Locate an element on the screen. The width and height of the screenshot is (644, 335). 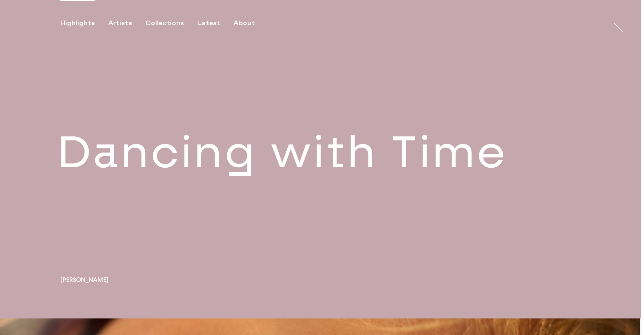
div: Latest is located at coordinates (208, 23).